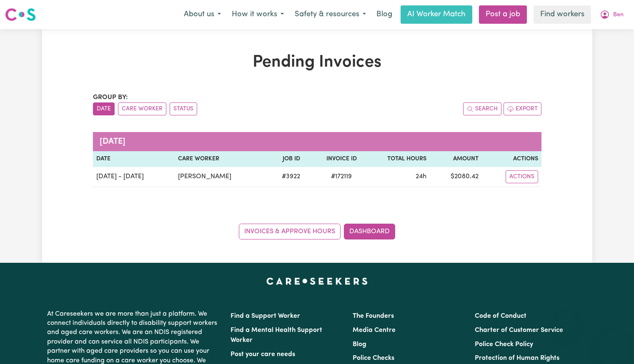  What do you see at coordinates (110, 98) in the screenshot?
I see `span: Group by:` at bounding box center [110, 98].